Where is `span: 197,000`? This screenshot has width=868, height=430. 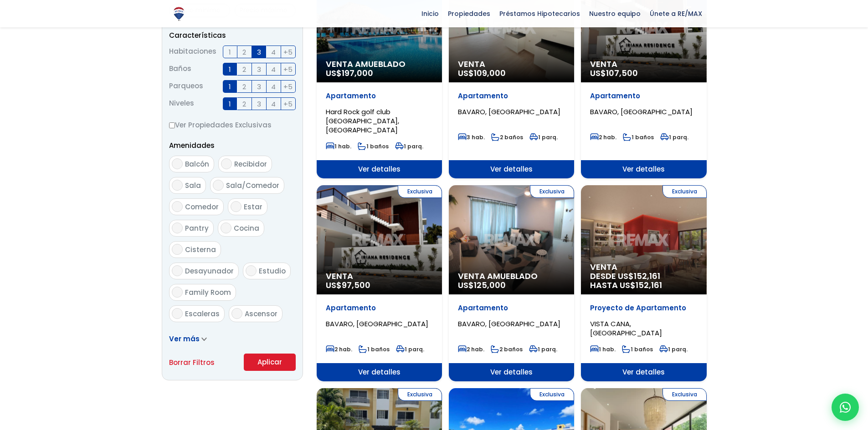 span: 197,000 is located at coordinates (357, 73).